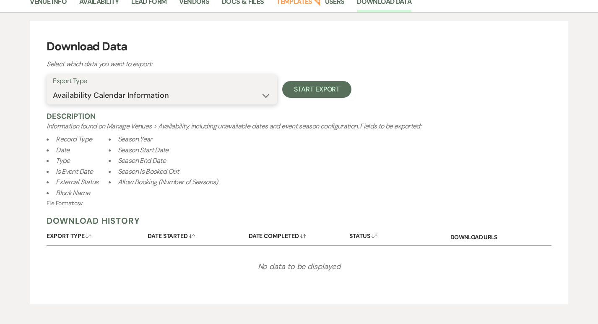  I want to click on li: Season Is Booked Out, so click(163, 171).